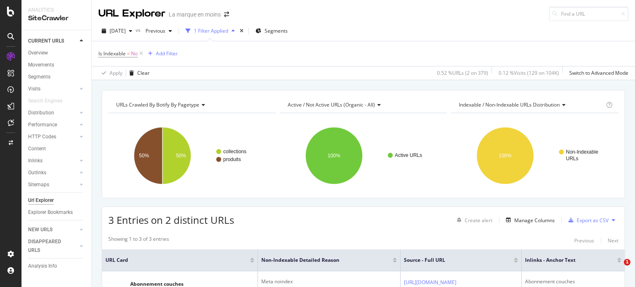  What do you see at coordinates (56, 18) in the screenshot?
I see `div: SiteCrawler` at bounding box center [56, 18].